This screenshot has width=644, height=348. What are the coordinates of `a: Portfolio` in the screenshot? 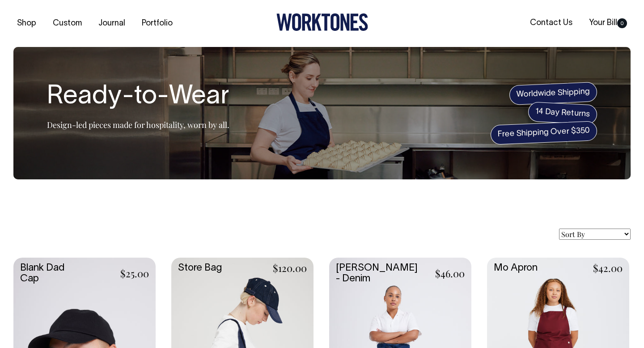 It's located at (157, 23).